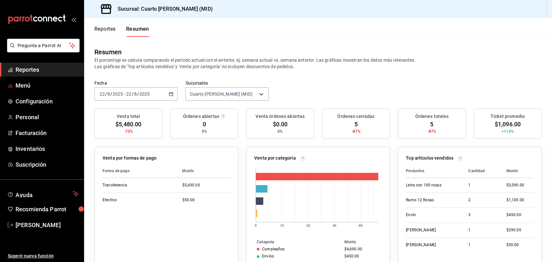 The width and height of the screenshot is (552, 262). What do you see at coordinates (43, 46) in the screenshot?
I see `span: Pregunta a Parrot AI` at bounding box center [43, 46].